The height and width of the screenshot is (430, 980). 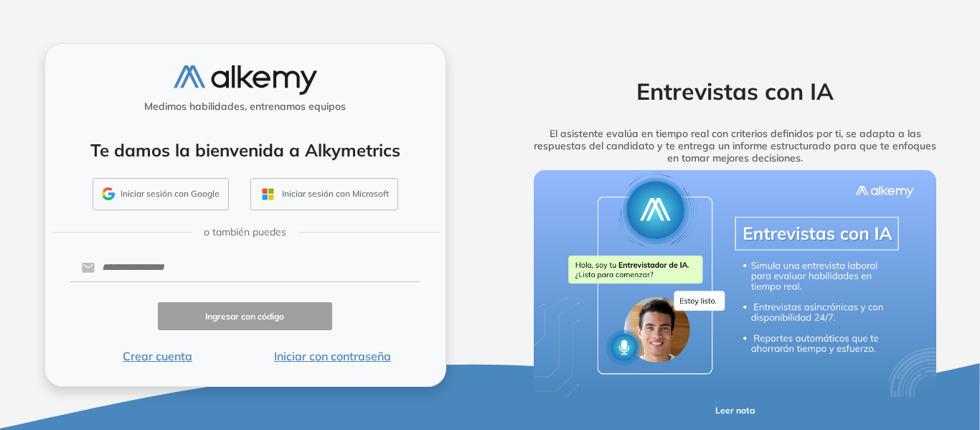 I want to click on button: Leer nota, so click(x=735, y=410).